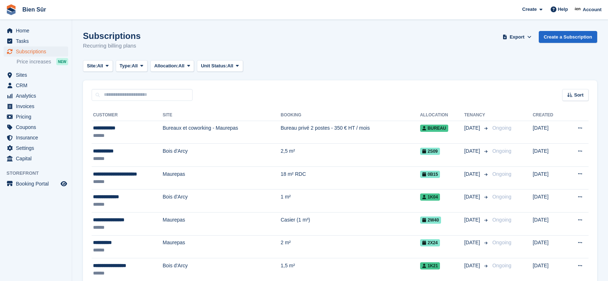  I want to click on td: Bureau privé 2 postes - 350 € HT / mois, so click(350, 132).